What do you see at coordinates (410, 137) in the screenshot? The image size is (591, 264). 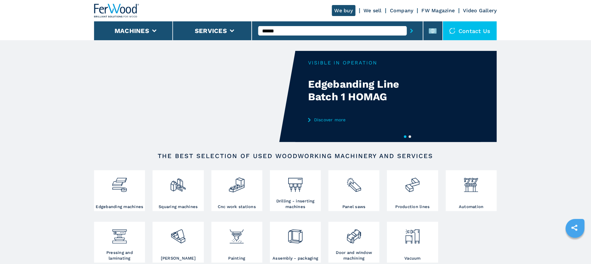 I see `button: 2` at bounding box center [410, 137].